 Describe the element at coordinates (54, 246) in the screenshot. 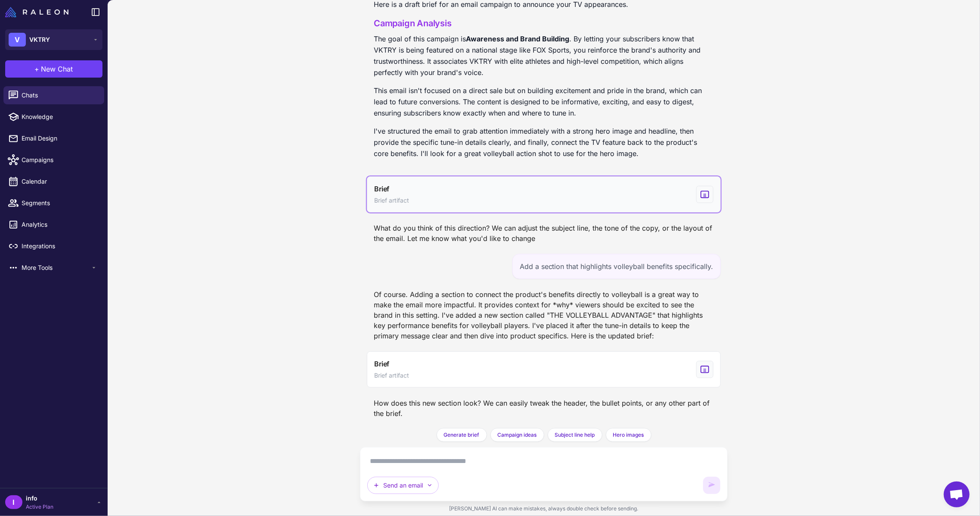

I see `a: Integrations` at that location.